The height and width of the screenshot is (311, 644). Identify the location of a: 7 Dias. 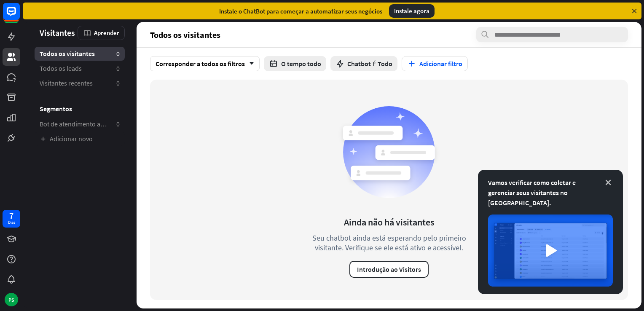
(11, 219).